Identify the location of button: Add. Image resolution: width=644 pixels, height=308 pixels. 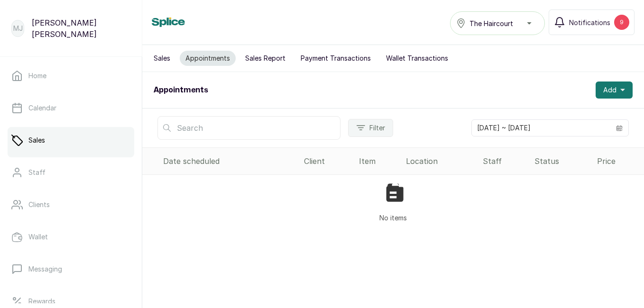
(614, 90).